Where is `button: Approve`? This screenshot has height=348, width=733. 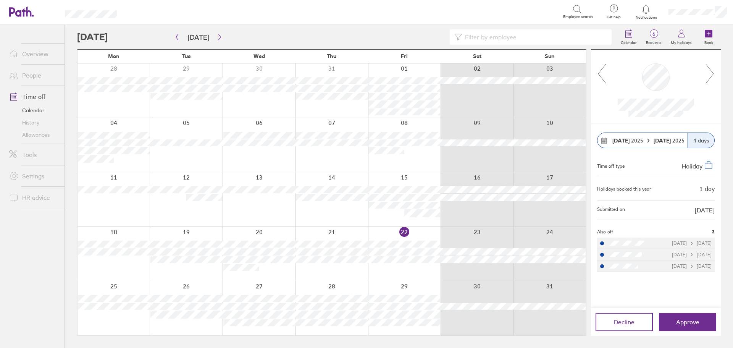 button: Approve is located at coordinates (688, 322).